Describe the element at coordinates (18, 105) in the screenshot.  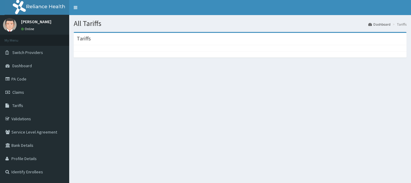
I see `span: Tariffs` at that location.